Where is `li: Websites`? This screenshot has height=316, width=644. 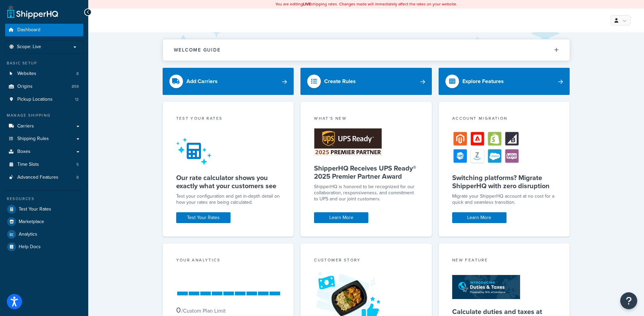 li: Websites is located at coordinates (44, 74).